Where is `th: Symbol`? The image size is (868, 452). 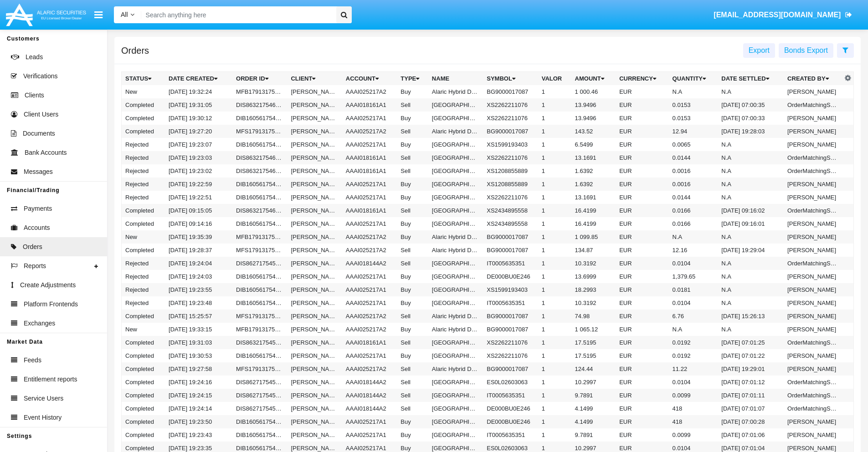 th: Symbol is located at coordinates (510, 78).